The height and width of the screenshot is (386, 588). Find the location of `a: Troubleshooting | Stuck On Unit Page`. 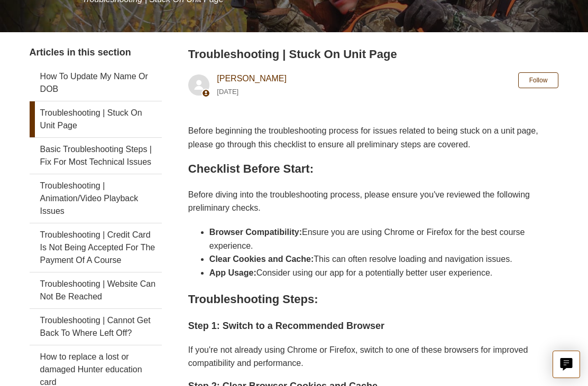

a: Troubleshooting | Stuck On Unit Page is located at coordinates (96, 119).